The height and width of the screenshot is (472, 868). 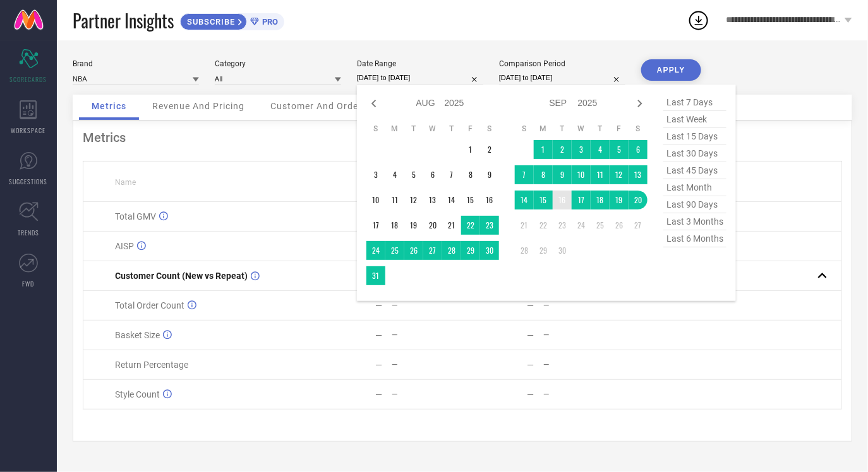 What do you see at coordinates (471, 200) in the screenshot?
I see `td: Fri Aug 15 2025` at bounding box center [471, 200].